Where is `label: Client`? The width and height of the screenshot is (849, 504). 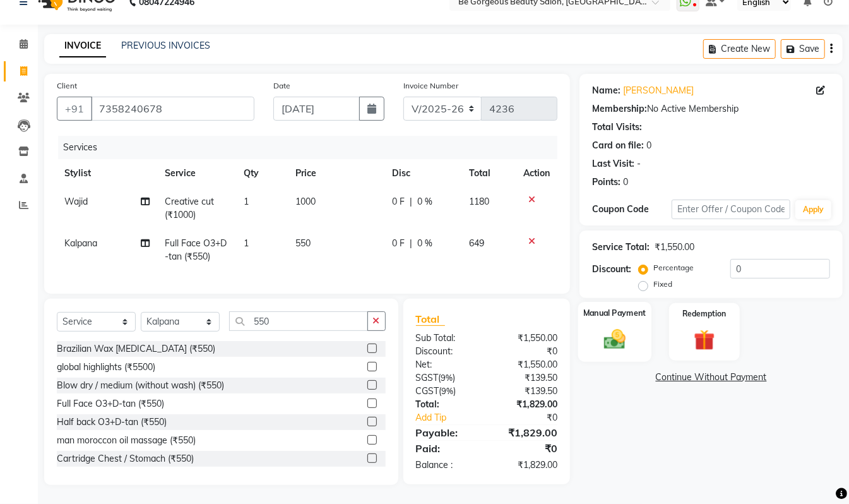 label: Client is located at coordinates (67, 86).